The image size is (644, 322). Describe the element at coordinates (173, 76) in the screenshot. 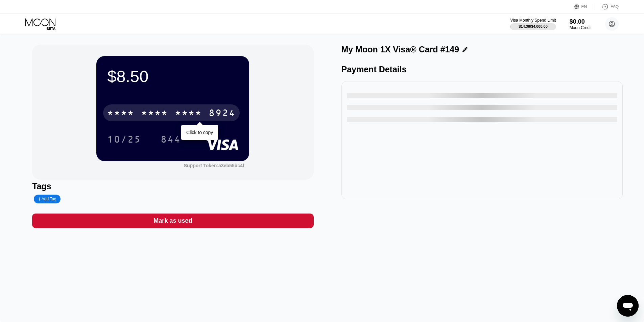

I see `div: $8.50` at that location.